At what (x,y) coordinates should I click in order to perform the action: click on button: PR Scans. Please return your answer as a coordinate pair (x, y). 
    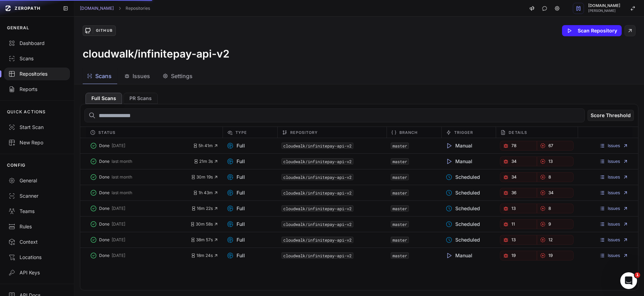
    Looking at the image, I should click on (140, 98).